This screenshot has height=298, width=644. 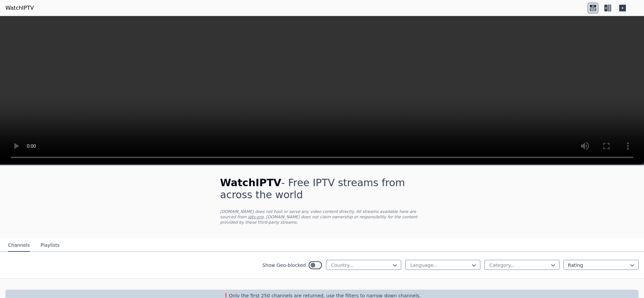 What do you see at coordinates (50, 245) in the screenshot?
I see `button: Playlists` at bounding box center [50, 245].